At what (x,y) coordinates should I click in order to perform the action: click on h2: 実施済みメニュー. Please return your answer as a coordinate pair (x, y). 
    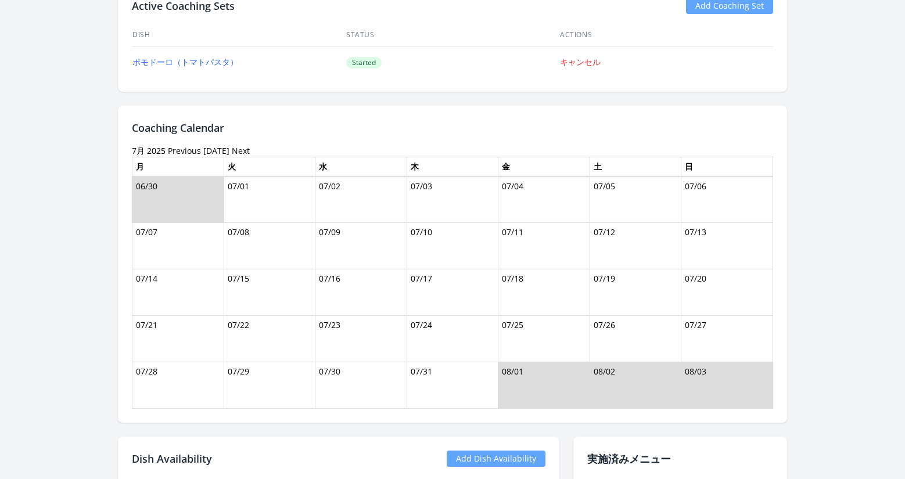
    Looking at the image, I should click on (680, 459).